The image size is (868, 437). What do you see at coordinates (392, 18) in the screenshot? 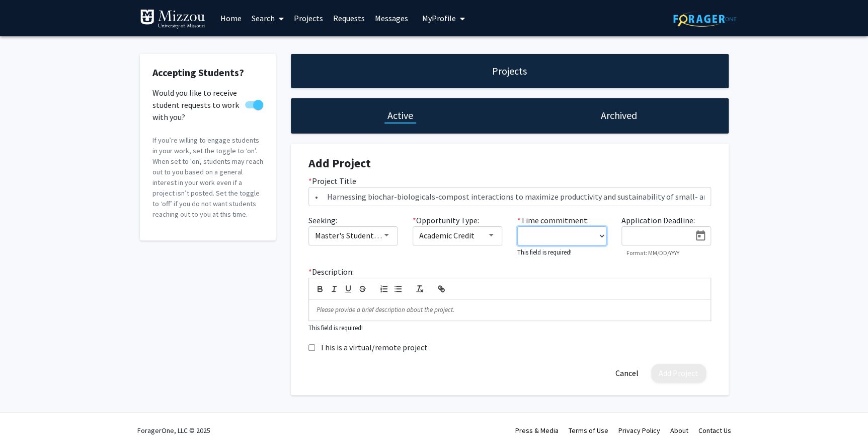
I see `a: Messages` at bounding box center [392, 18].